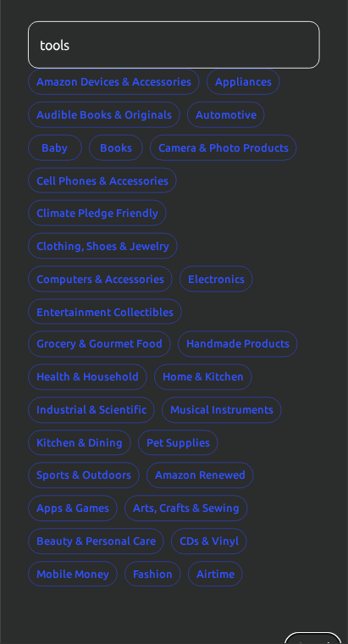 Image resolution: width=348 pixels, height=644 pixels. I want to click on button: Automotive, so click(226, 115).